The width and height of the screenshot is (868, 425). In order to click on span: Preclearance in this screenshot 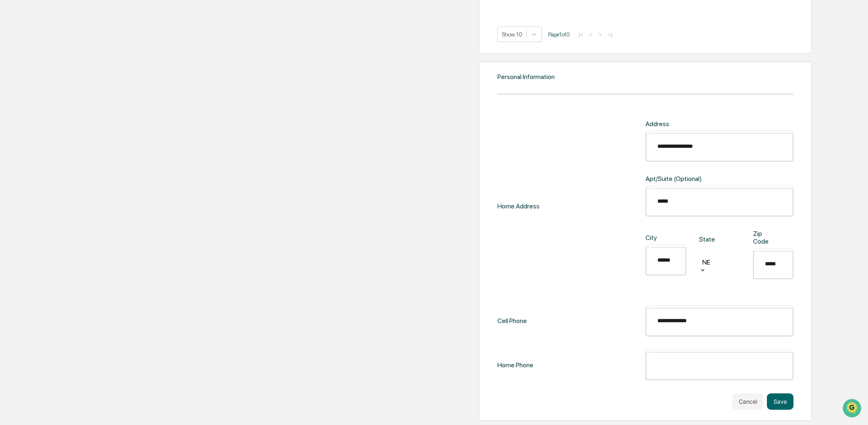, I will do `click(35, 107)`.